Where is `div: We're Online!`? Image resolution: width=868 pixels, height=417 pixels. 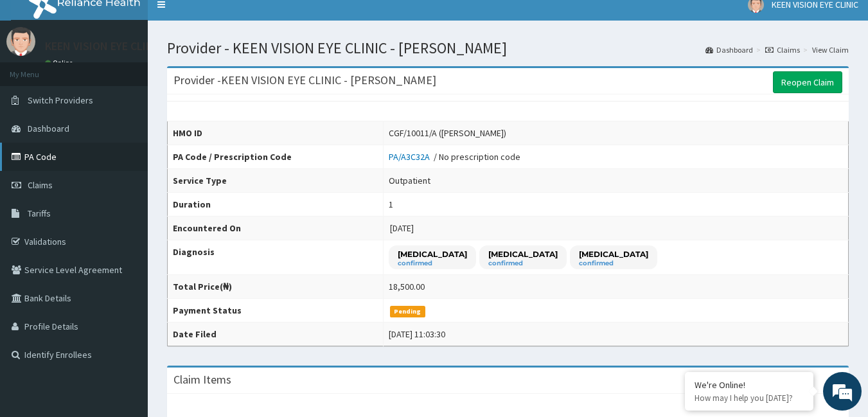
div: We're Online! is located at coordinates (749, 385).